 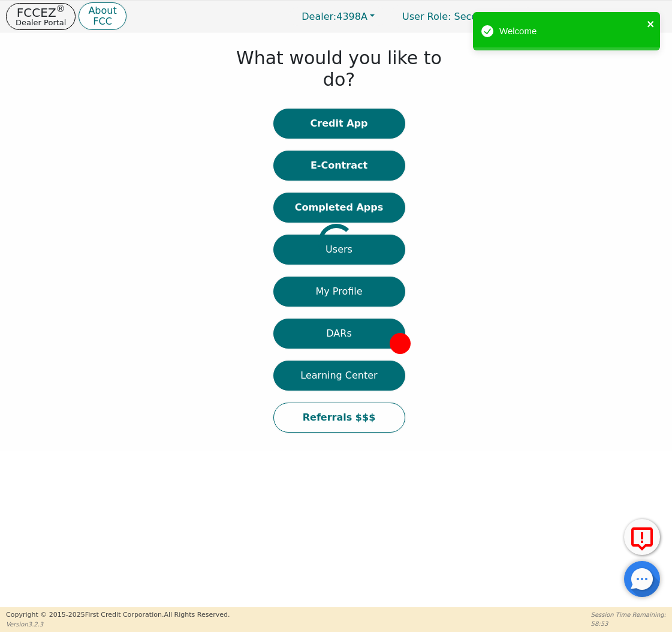 I want to click on p: Secondary, so click(x=453, y=16).